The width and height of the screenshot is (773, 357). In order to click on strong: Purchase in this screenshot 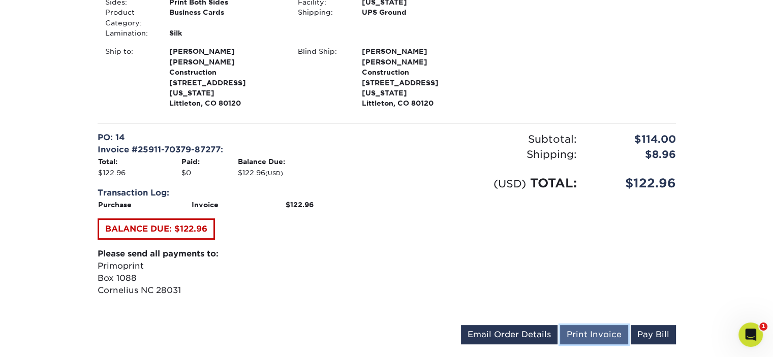, I will do `click(115, 205)`.